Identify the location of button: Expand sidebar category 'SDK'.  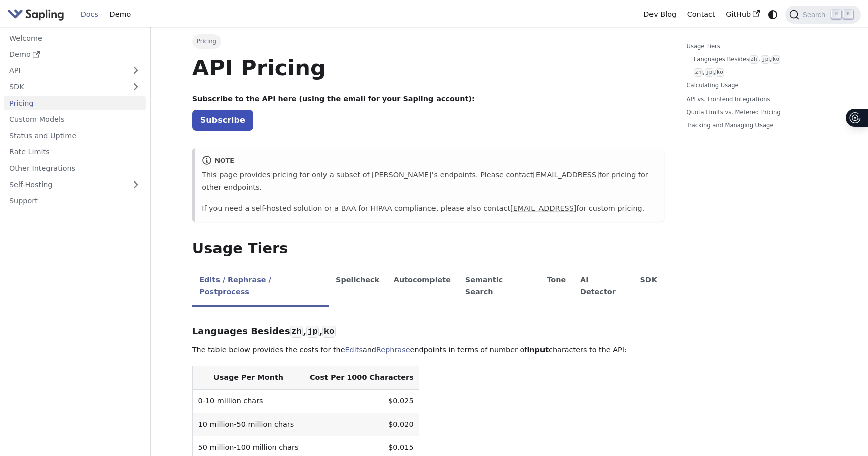
(135, 87).